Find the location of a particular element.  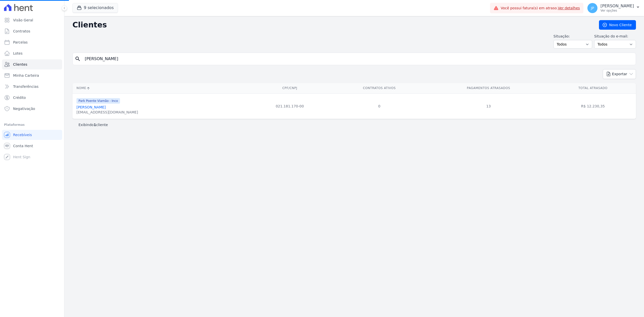

a: Minha Carteira is located at coordinates (32, 75).